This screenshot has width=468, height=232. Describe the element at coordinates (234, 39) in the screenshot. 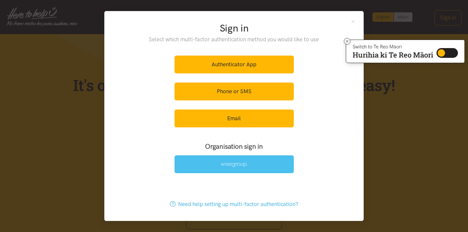

I see `p: Select which multi-factor authentication method you would like to use` at that location.